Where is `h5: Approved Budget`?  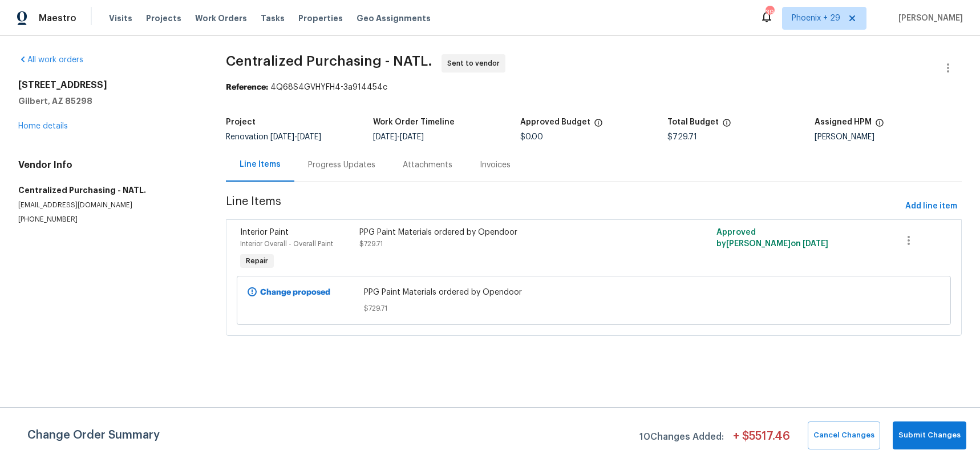
h5: Approved Budget is located at coordinates (555, 122).